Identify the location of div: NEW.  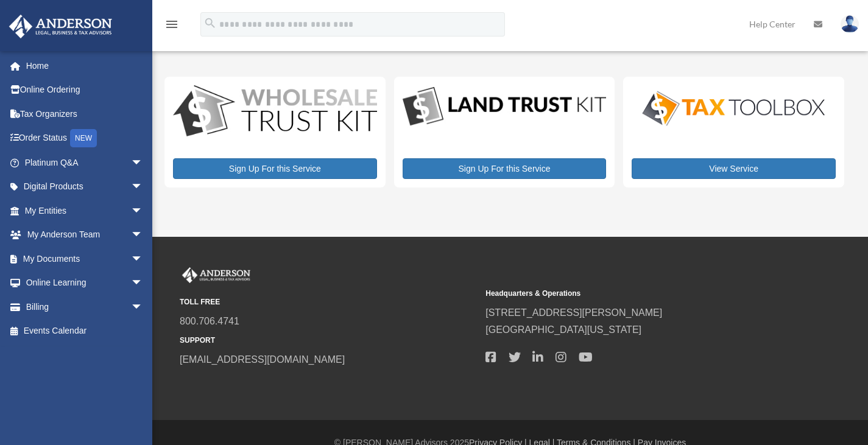
(84, 138).